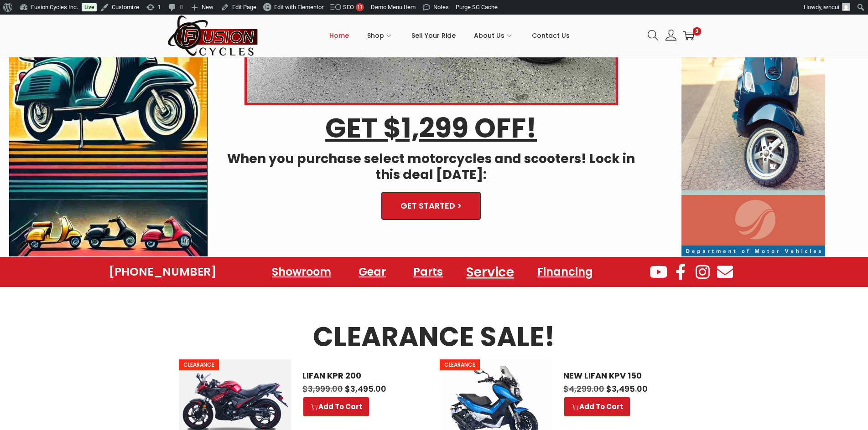 The image size is (868, 430). I want to click on a: Gear, so click(372, 272).